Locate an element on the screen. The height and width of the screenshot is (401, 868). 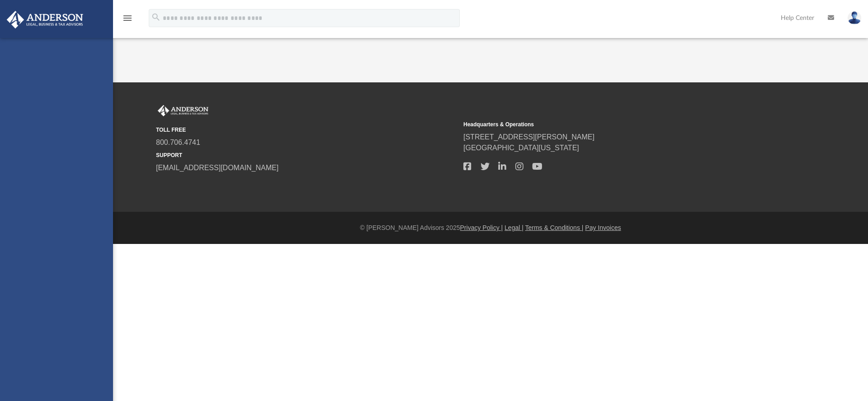
i: menu is located at coordinates (128, 18).